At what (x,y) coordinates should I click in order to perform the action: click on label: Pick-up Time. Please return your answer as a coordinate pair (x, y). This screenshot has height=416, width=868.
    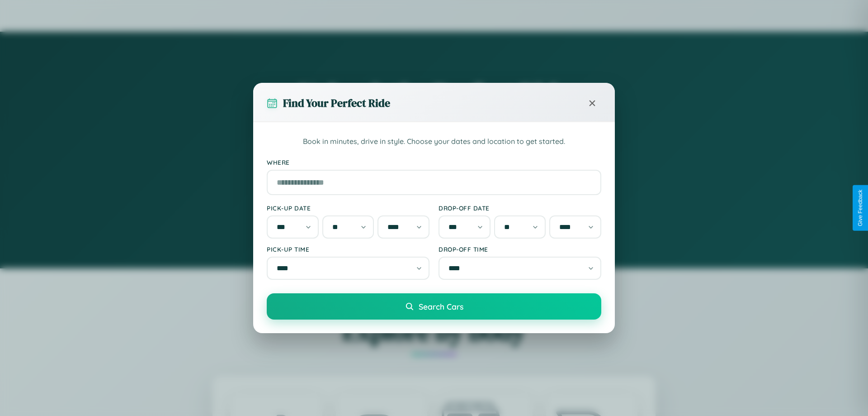
    Looking at the image, I should click on (348, 249).